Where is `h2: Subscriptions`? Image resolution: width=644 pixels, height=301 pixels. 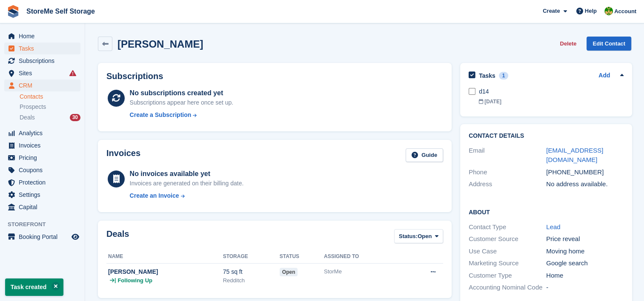 h2: Subscriptions is located at coordinates (274, 76).